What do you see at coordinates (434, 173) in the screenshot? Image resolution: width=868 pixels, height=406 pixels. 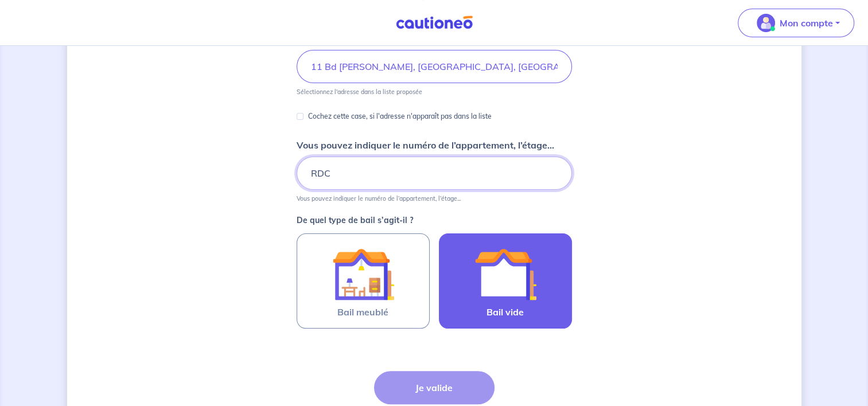 I see `input: Appartement 2` at bounding box center [434, 173].